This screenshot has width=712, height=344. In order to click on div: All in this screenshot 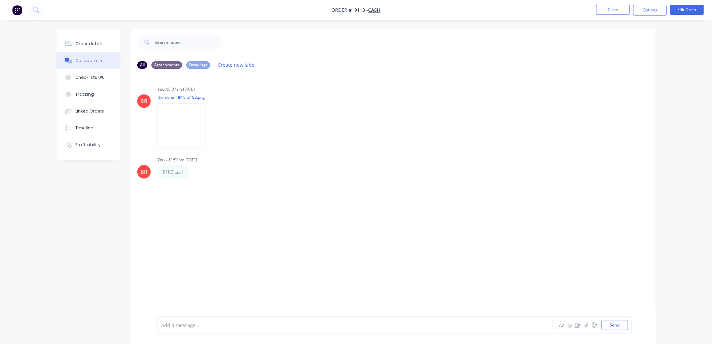, I will do `click(142, 65)`.